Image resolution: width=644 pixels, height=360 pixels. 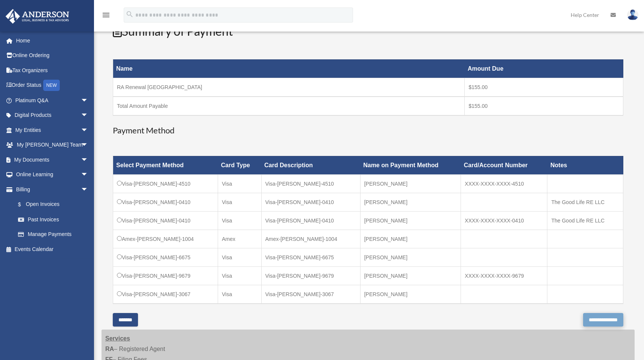 What do you see at coordinates (51, 204) in the screenshot?
I see `a: $Open Invoices` at bounding box center [51, 204].